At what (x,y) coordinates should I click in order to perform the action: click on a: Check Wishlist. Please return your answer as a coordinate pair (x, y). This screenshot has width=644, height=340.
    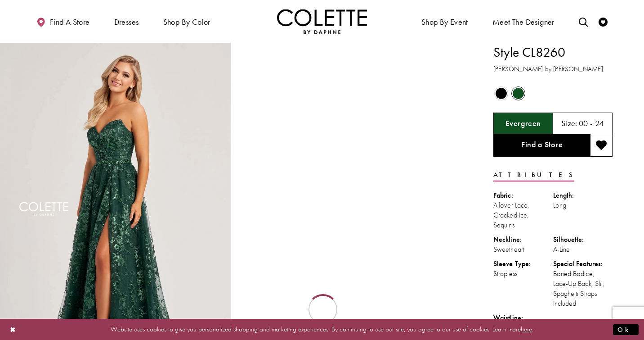
    Looking at the image, I should click on (603, 21).